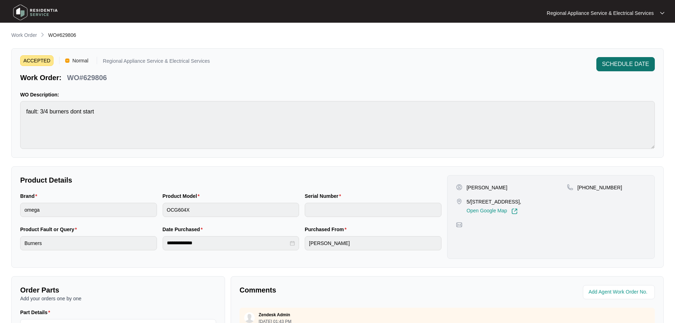  Describe the element at coordinates (337, 95) in the screenshot. I see `p: WO Description:` at that location.